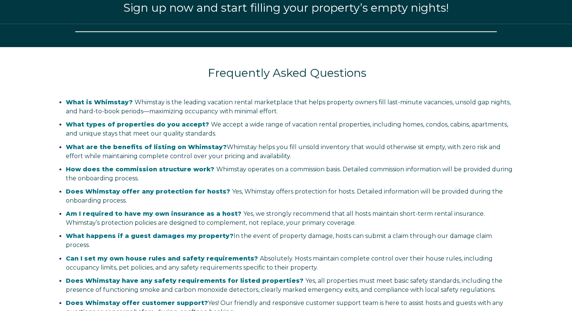 The height and width of the screenshot is (311, 572). What do you see at coordinates (162, 258) in the screenshot?
I see `span: Can I set my own house rules and safety requirements?` at bounding box center [162, 258].